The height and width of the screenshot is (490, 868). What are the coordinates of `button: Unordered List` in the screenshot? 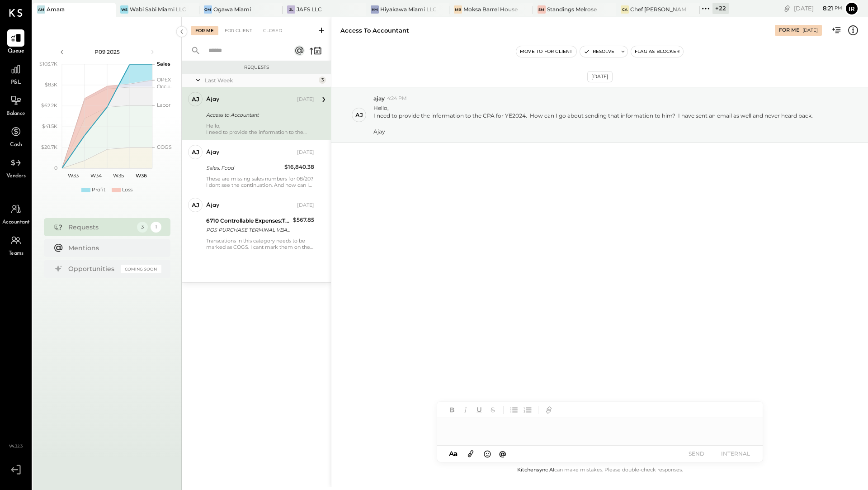 It's located at (514, 410).